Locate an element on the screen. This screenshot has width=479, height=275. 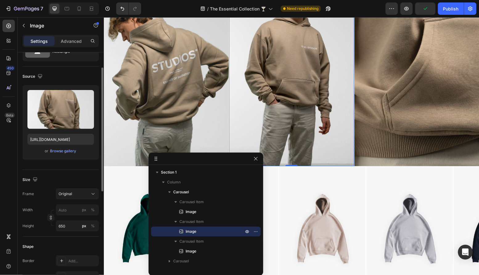
label: Frame is located at coordinates (28, 194).